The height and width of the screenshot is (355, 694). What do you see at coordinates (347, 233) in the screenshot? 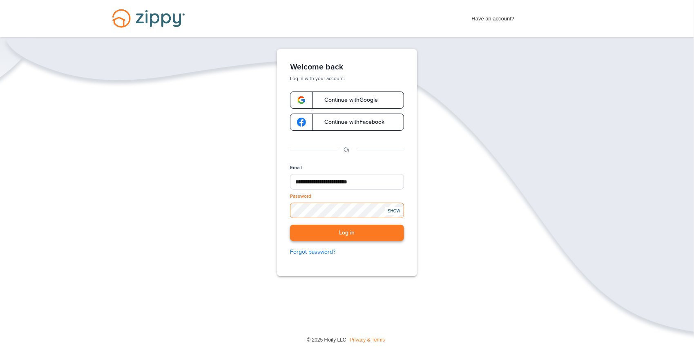
I see `button: Log in` at bounding box center [347, 233].